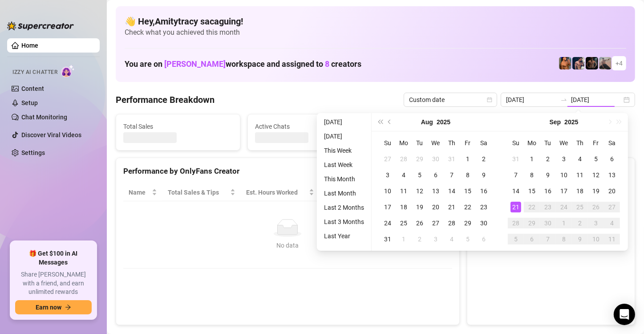  I want to click on a: Chat Monitoring, so click(44, 117).